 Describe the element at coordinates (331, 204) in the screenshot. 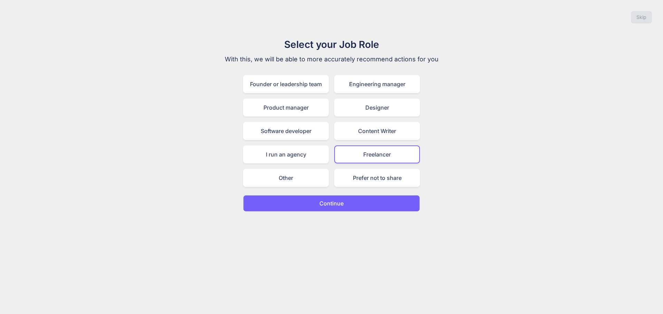

I see `p: Continue` at that location.